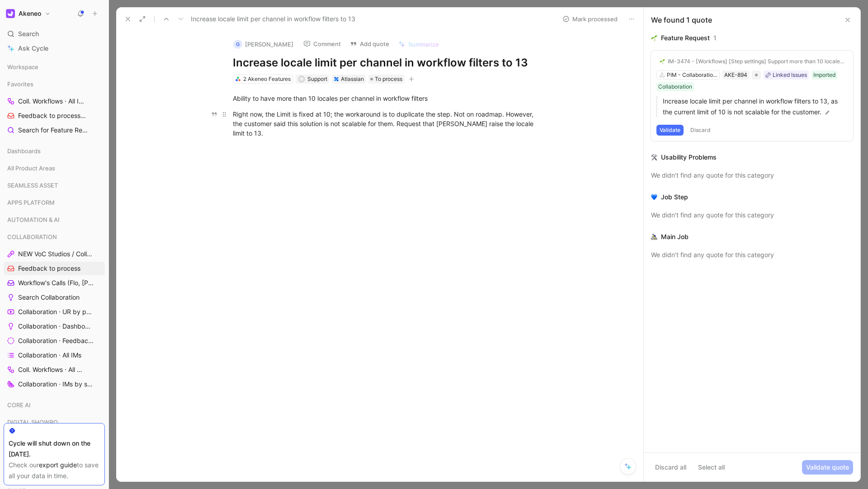  What do you see at coordinates (590, 19) in the screenshot?
I see `button: Mark processed` at bounding box center [590, 19].